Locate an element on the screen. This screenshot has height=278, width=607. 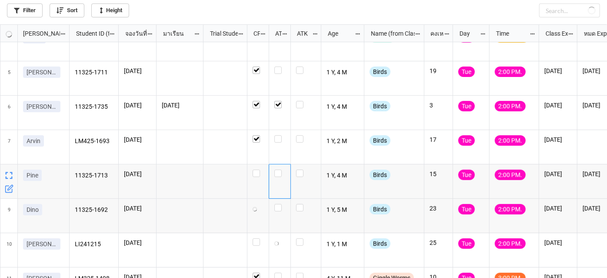
p: 3 is located at coordinates (438, 105).